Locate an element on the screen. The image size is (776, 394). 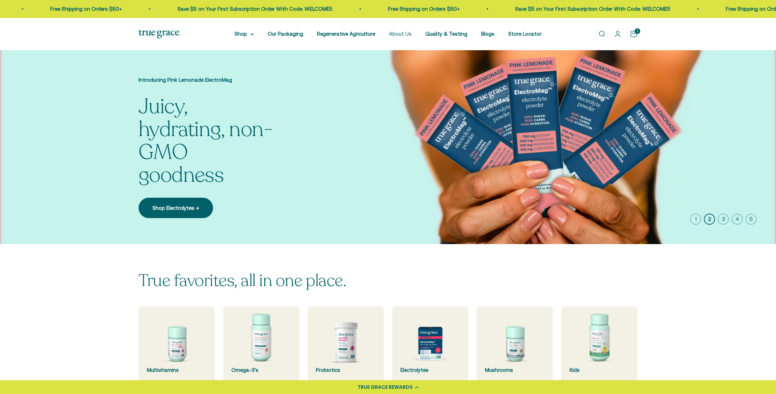
a: Electrolytes is located at coordinates (430, 345).